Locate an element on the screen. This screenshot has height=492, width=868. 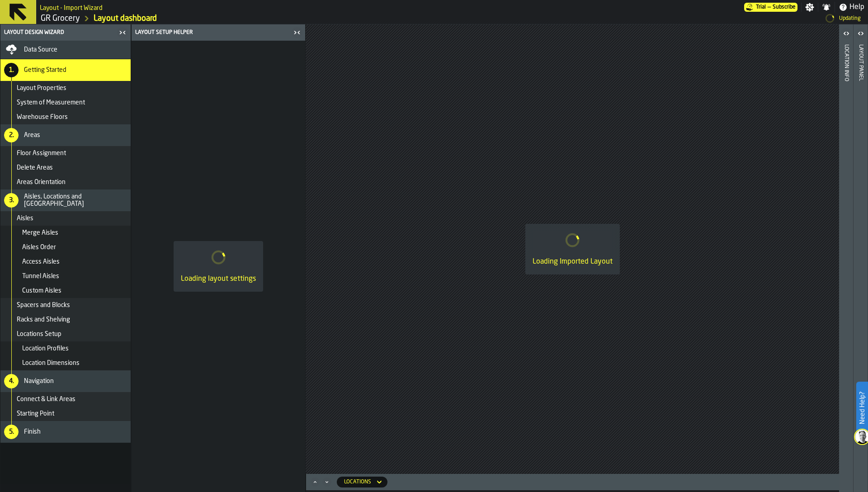
span: Aisles is located at coordinates (25, 218).